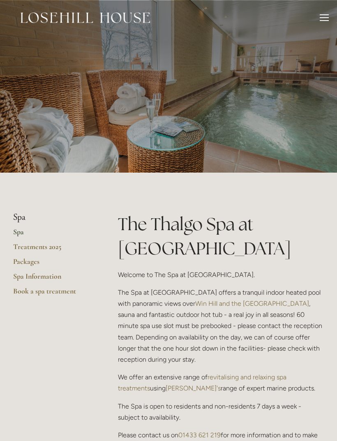  What do you see at coordinates (52, 250) in the screenshot?
I see `a: Treatments 2025` at bounding box center [52, 250].